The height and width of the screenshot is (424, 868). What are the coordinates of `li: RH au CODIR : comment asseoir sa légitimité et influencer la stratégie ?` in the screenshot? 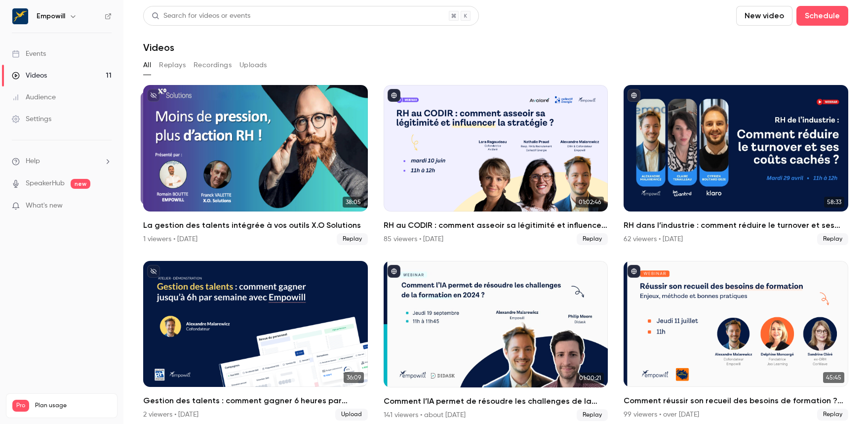 It's located at (496, 165).